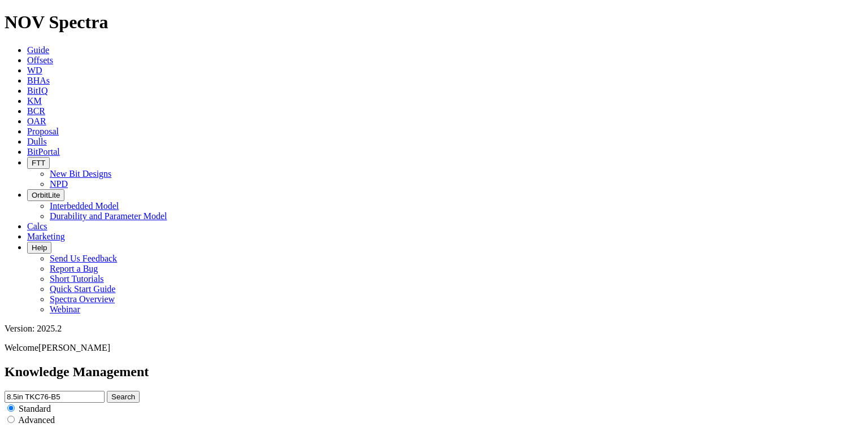  I want to click on span: Offsets, so click(40, 60).